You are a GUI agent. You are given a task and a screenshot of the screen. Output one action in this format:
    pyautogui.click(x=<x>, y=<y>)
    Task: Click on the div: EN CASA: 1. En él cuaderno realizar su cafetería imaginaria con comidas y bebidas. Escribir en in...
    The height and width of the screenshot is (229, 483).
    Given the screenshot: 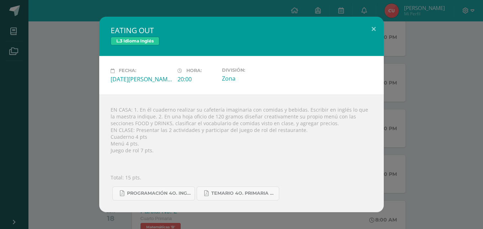 What is the action you would take?
    pyautogui.click(x=242, y=153)
    